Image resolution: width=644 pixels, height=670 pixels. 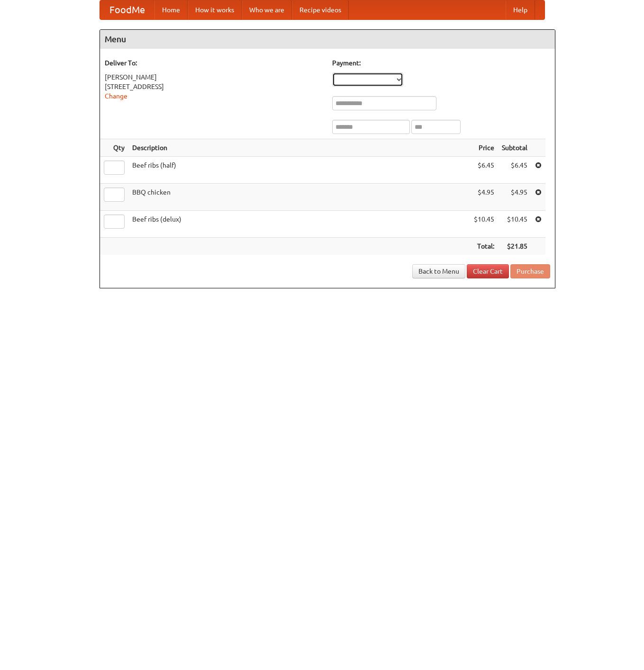 I want to click on a: Change, so click(x=116, y=96).